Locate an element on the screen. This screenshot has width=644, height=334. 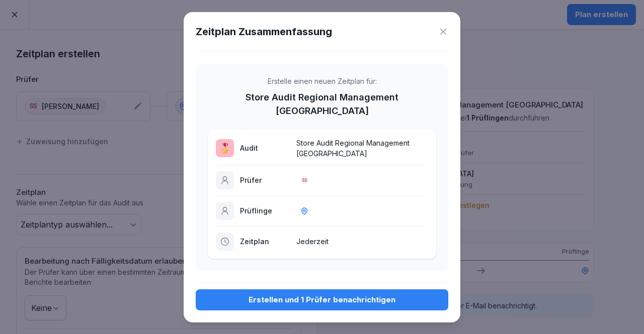
button: Erstellen und 1 Prüfer benachrichtigen is located at coordinates (322, 300).